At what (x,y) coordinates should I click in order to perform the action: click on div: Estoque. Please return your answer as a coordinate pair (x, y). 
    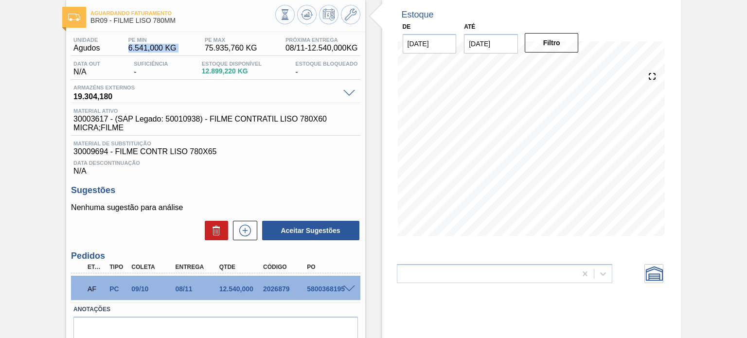
    Looking at the image, I should click on (418, 15).